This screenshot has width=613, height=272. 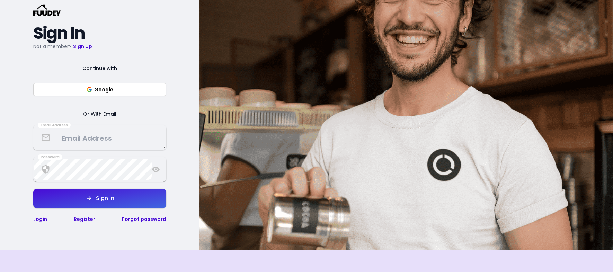 What do you see at coordinates (50, 157) in the screenshot?
I see `div: Password` at bounding box center [50, 157].